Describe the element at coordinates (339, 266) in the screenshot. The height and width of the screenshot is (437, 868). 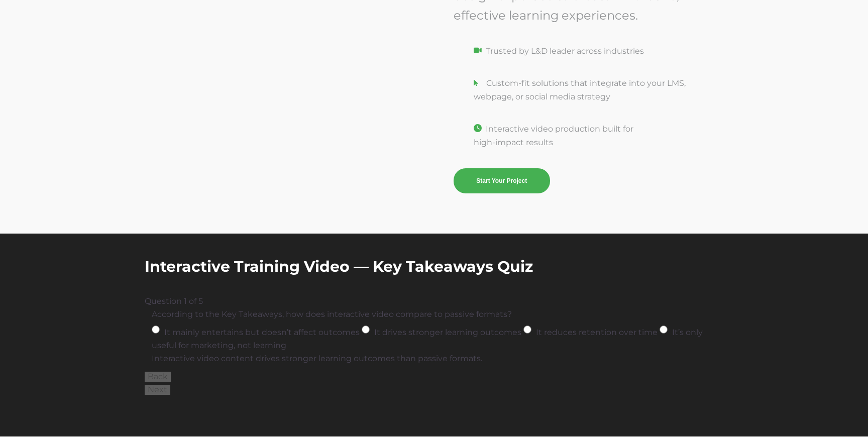
I see `span: Interactive Training Video — Key Takeaways Quiz` at that location.